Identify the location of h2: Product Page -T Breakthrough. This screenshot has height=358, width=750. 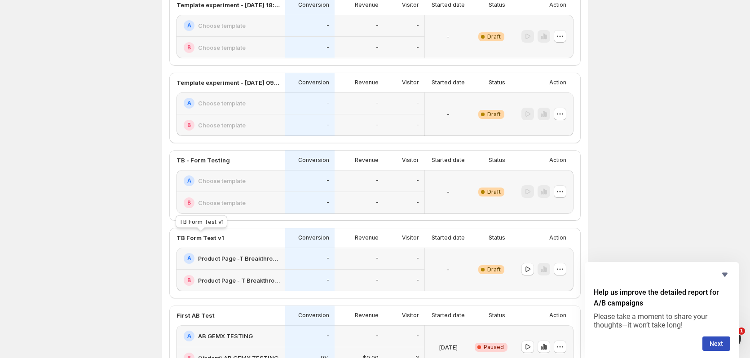
(239, 259).